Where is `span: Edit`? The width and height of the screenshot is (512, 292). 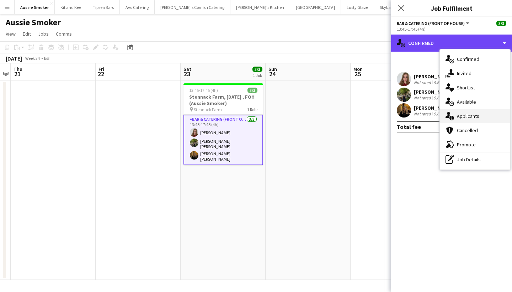
span: Edit is located at coordinates (27, 34).